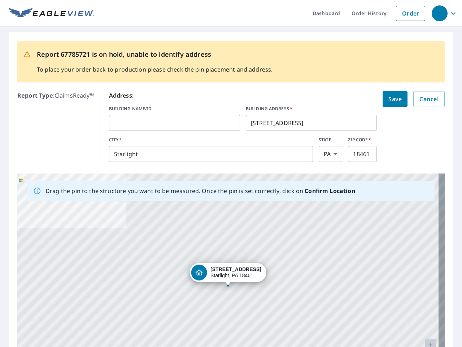  Describe the element at coordinates (155, 54) in the screenshot. I see `p: Report 67785721 is on hold, unable to identify address` at that location.